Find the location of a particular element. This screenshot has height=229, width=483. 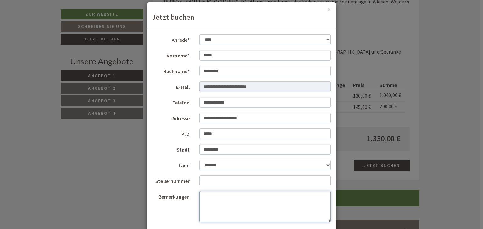

label: Anrede* is located at coordinates (171, 39).